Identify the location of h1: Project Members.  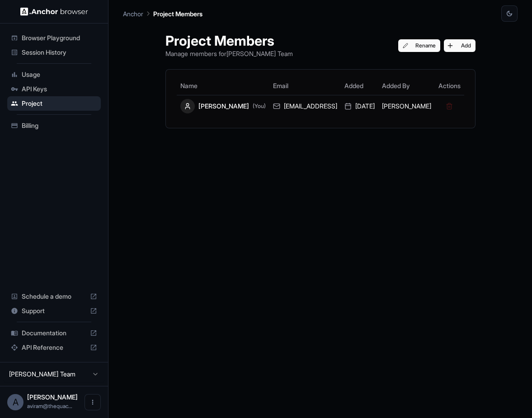
(230, 41).